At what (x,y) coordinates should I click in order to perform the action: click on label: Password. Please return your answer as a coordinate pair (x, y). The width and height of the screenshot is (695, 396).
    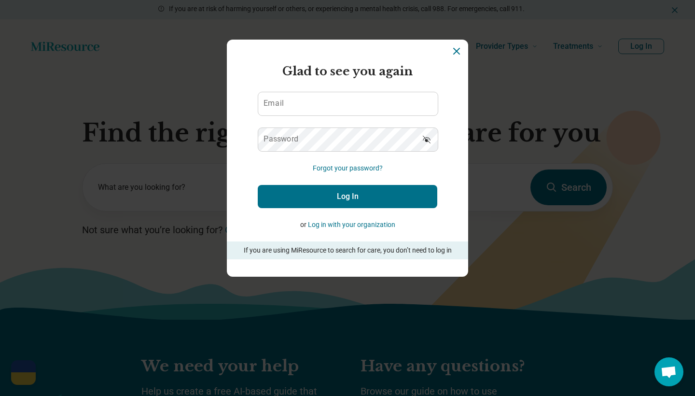
    Looking at the image, I should click on (281, 139).